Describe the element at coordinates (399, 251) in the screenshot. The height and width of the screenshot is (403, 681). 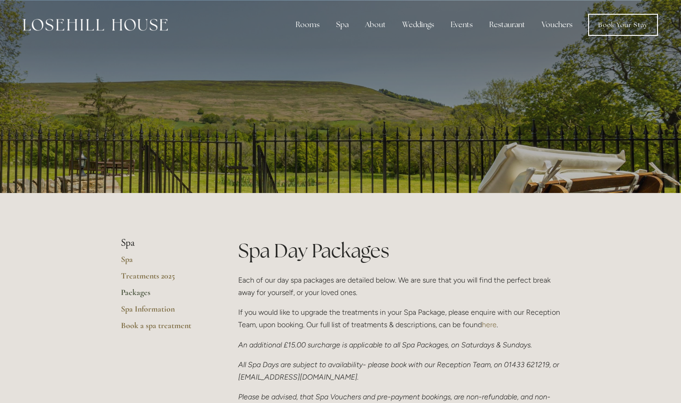
I see `h1: Spa Day Packages` at that location.